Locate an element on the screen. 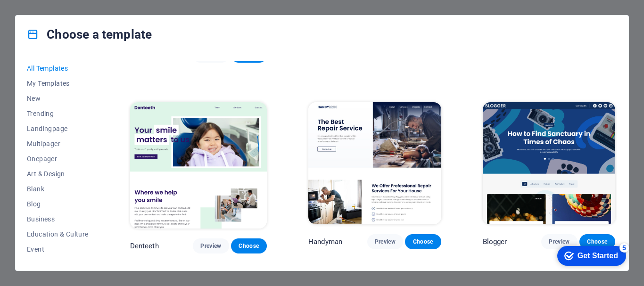  img: Blogger is located at coordinates (549, 163).